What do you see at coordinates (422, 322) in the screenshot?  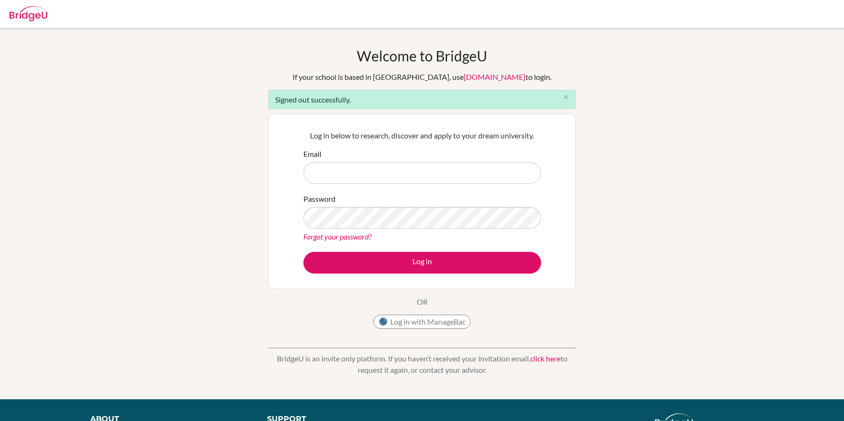 I see `button: Log in with ManageBac` at bounding box center [422, 322].